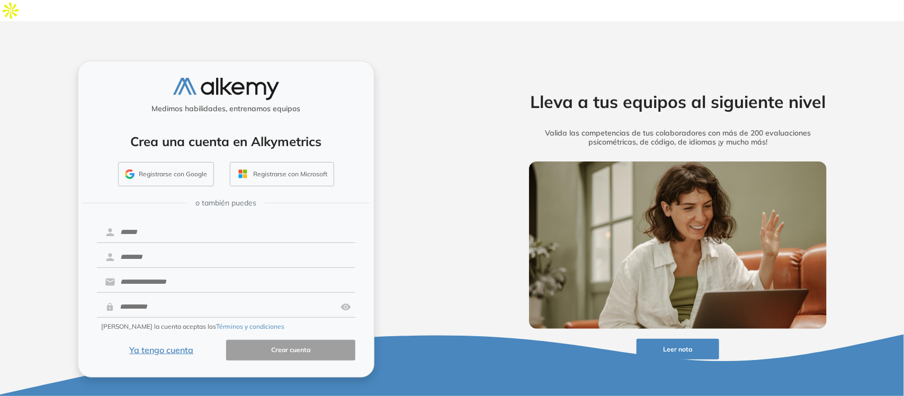  I want to click on button: Términos y condiciones, so click(250, 327).